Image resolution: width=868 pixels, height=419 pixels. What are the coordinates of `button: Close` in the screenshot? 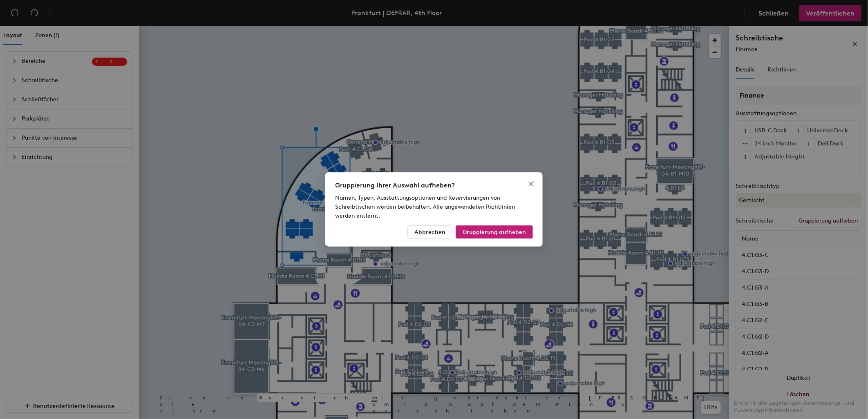 It's located at (531, 184).